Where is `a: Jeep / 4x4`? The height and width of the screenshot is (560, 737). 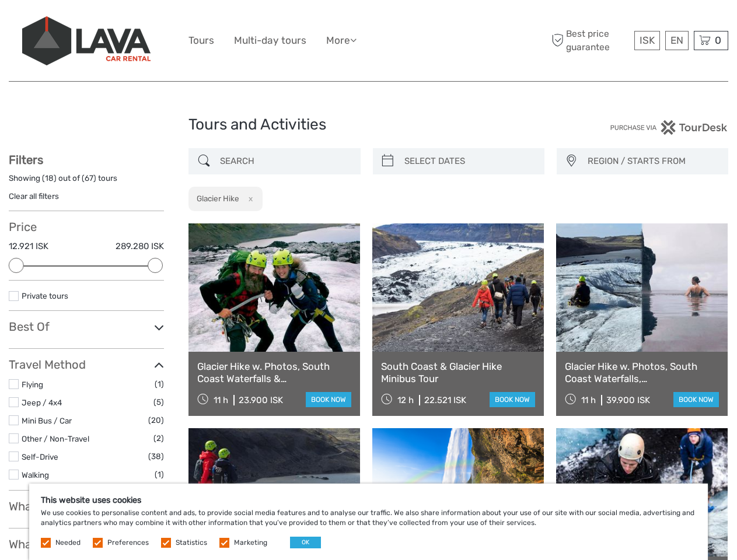
a: Jeep / 4x4 is located at coordinates (41, 402).